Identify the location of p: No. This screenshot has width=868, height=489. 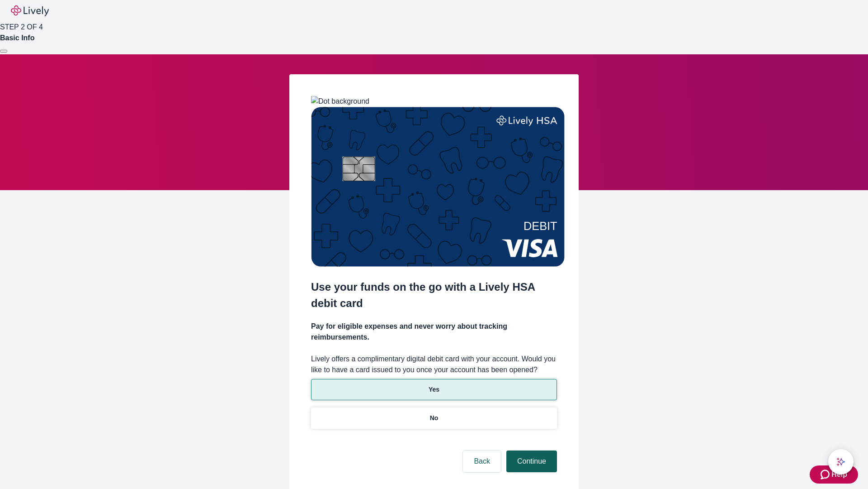
(434, 417).